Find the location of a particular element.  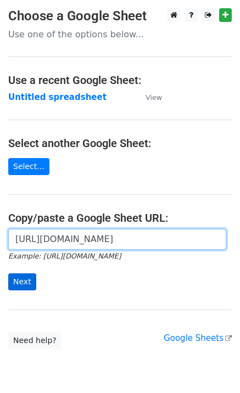

h4: Select another Google Sheet: is located at coordinates (120, 143).